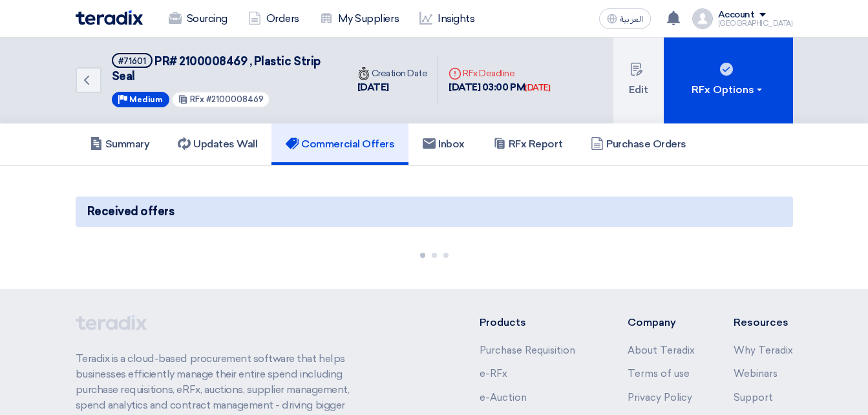  What do you see at coordinates (493, 374) in the screenshot?
I see `a: e-RFx` at bounding box center [493, 374].